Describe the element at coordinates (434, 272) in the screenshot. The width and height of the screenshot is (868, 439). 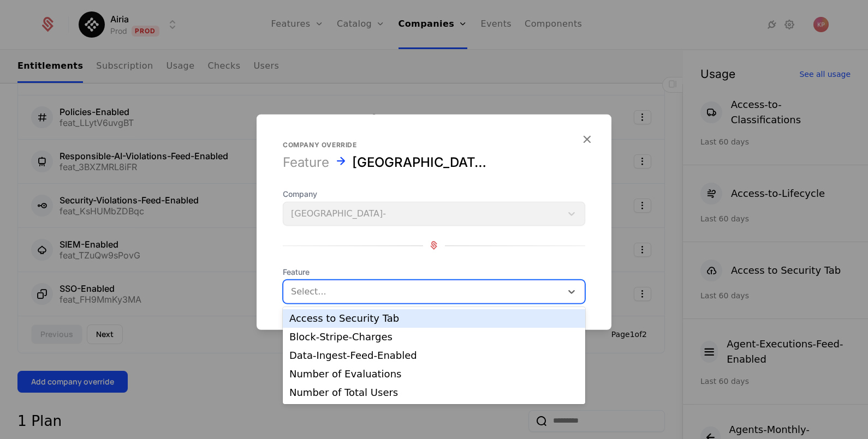
I see `span: Feature` at that location.